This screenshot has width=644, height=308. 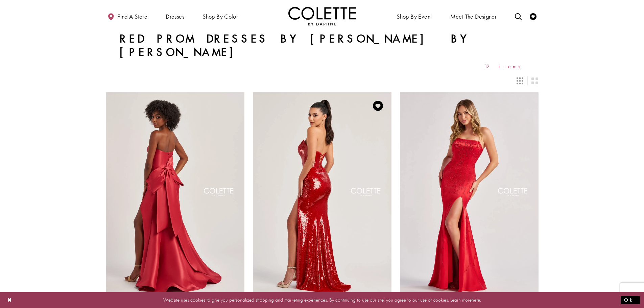 What do you see at coordinates (175, 193) in the screenshot?
I see `a: Visit Colette by Daphne Style No. CL8470 Page` at bounding box center [175, 193].